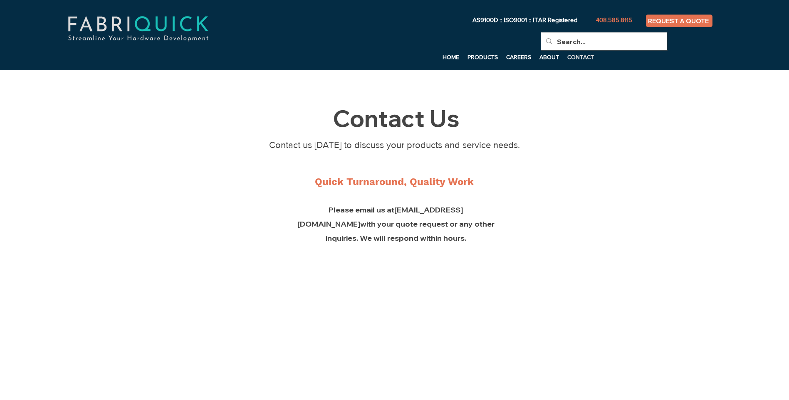 The height and width of the screenshot is (400, 789). Describe the element at coordinates (483, 57) in the screenshot. I see `a: PRODUCTS` at that location.